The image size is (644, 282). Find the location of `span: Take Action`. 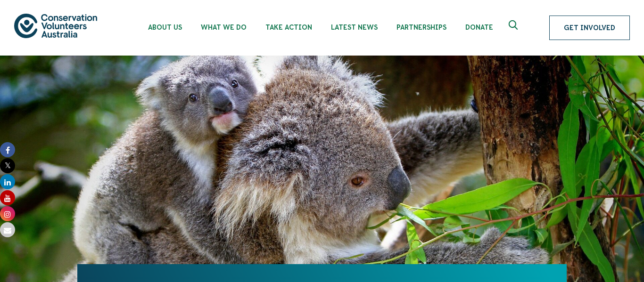

span: Take Action is located at coordinates (288, 27).